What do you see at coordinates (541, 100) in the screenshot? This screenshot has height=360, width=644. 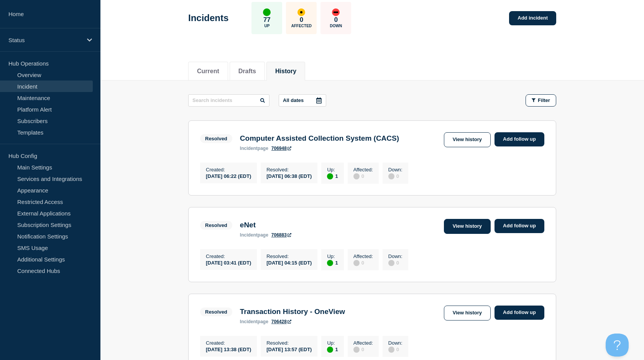 I see `button: Filter` at bounding box center [541, 100].